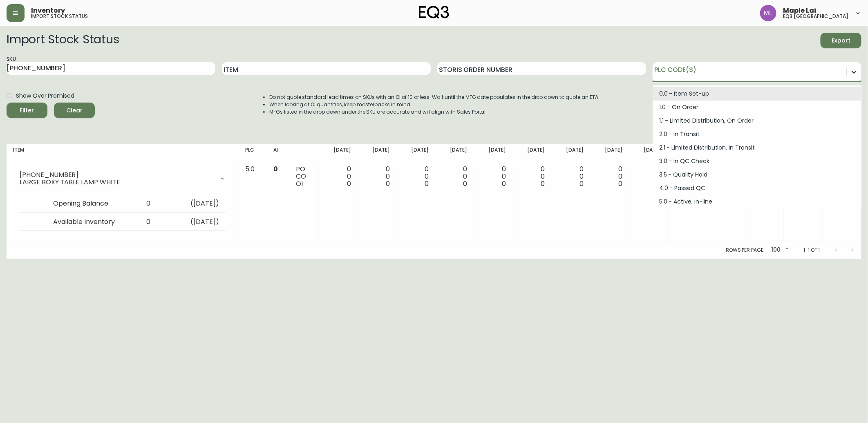 The image size is (868, 423). What do you see at coordinates (279, 154) in the screenshot?
I see `th: AI` at bounding box center [279, 154].